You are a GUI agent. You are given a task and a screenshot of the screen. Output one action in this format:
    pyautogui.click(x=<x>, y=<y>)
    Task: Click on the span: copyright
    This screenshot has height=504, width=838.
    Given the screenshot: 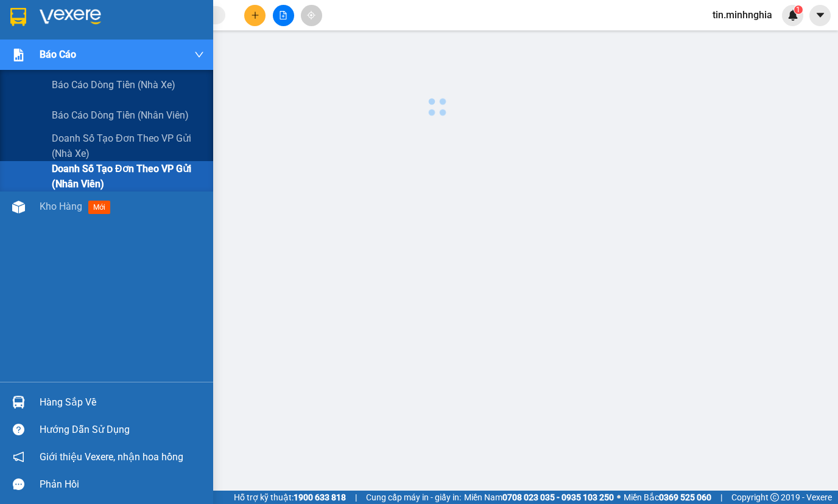 What is the action you would take?
    pyautogui.click(x=774, y=498)
    